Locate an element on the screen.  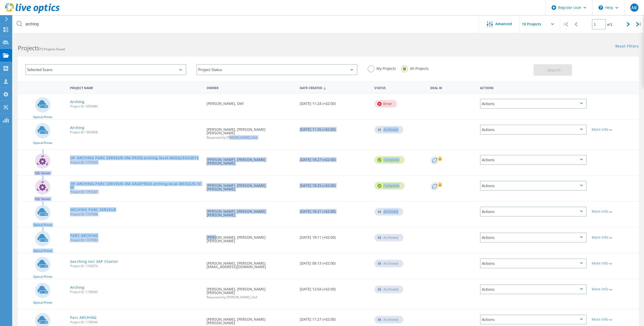
a: Reset Filters is located at coordinates (627, 46).